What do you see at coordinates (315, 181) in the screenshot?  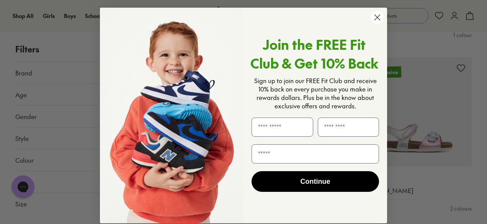 I see `button: Continue` at bounding box center [315, 181].